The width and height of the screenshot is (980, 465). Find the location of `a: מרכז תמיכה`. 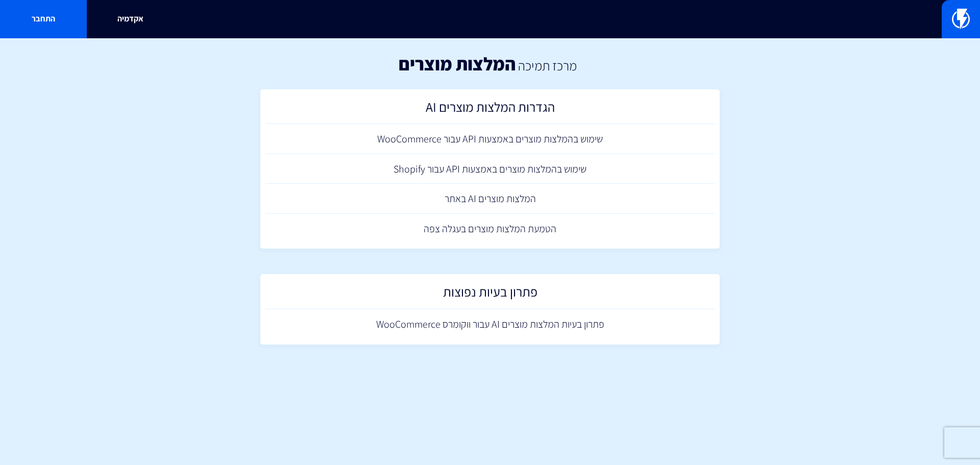

a: מרכז תמיכה is located at coordinates (547, 66).